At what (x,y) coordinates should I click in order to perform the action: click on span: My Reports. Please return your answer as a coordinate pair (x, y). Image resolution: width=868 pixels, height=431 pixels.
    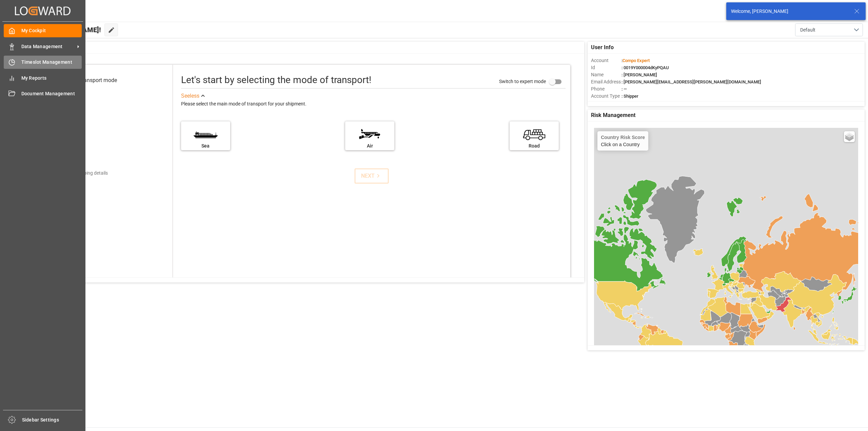
    Looking at the image, I should click on (52, 78).